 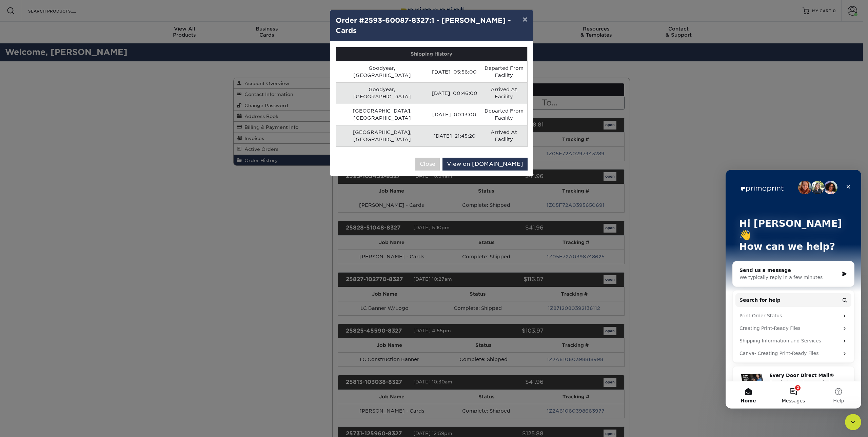 I want to click on span: Messages, so click(x=68, y=231).